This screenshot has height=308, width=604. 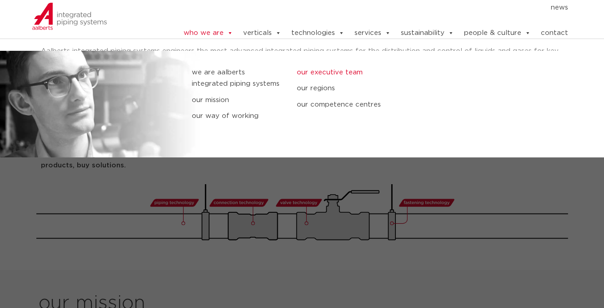 What do you see at coordinates (342, 105) in the screenshot?
I see `a: our competence centres` at bounding box center [342, 105].